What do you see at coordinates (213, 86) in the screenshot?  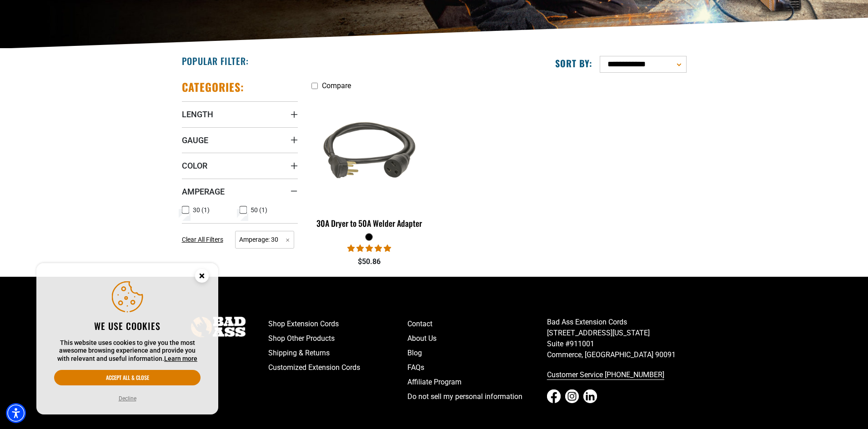 I see `h2: Categories:` at bounding box center [213, 86].